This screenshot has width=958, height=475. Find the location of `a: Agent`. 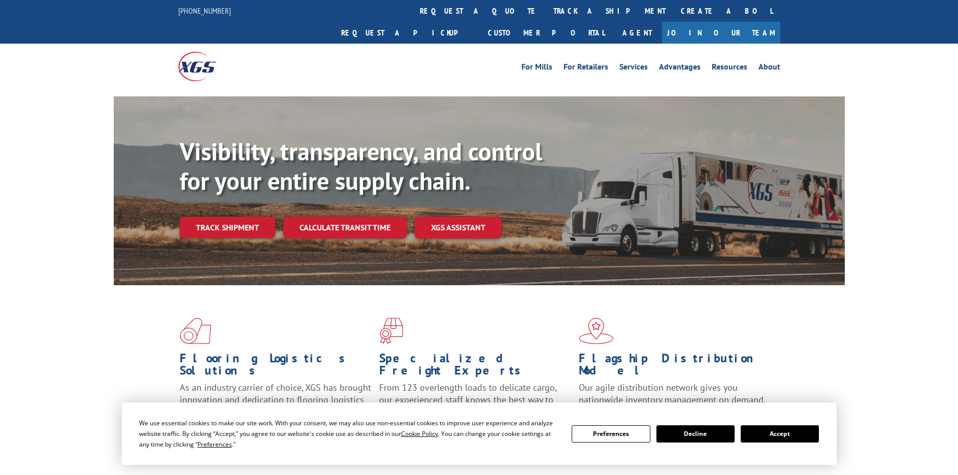

a: Agent is located at coordinates (637, 32).